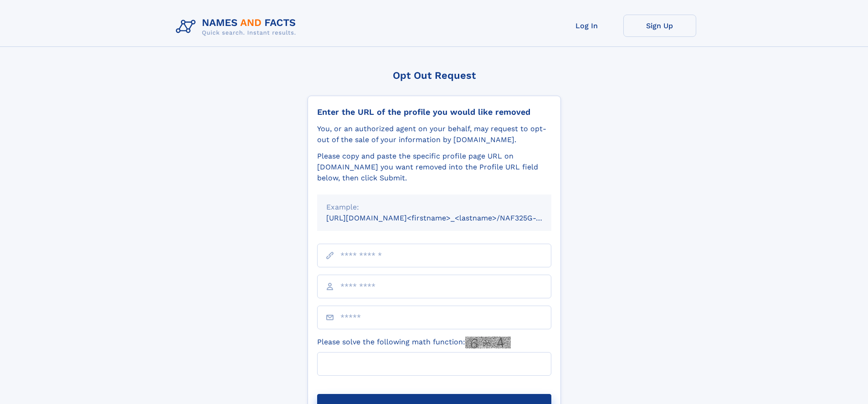  What do you see at coordinates (660, 26) in the screenshot?
I see `a: Sign Up` at bounding box center [660, 26].